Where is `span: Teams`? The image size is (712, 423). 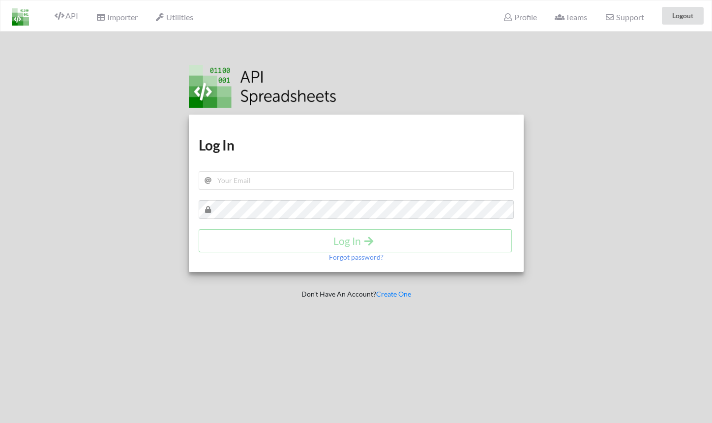 span: Teams is located at coordinates (571, 17).